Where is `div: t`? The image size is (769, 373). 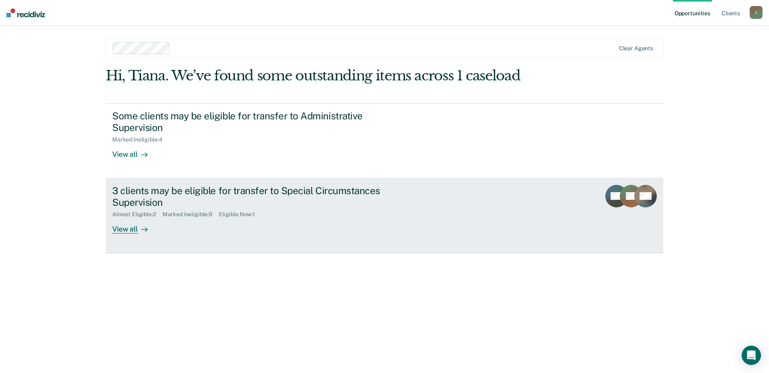
div: t is located at coordinates (756, 12).